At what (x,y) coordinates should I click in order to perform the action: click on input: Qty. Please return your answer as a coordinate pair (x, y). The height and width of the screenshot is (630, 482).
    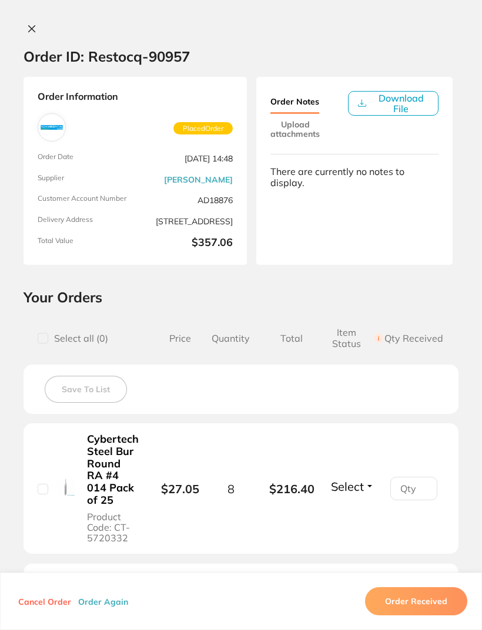
    Looking at the image, I should click on (413, 489).